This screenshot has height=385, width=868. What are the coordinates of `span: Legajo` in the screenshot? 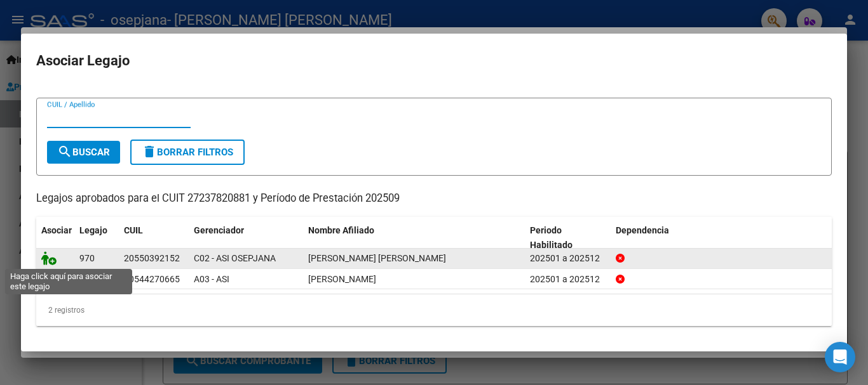 It's located at (94, 231).